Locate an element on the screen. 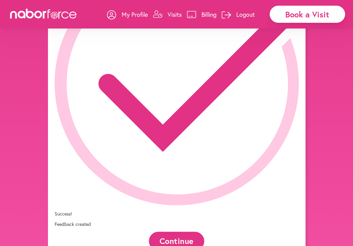 This screenshot has height=246, width=353. p: Logout is located at coordinates (245, 14).